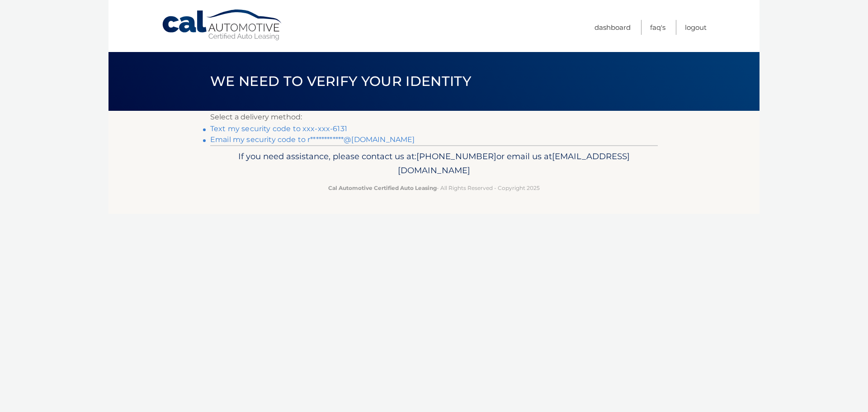  I want to click on strong: Cal Automotive Certified Auto Leasing, so click(382, 187).